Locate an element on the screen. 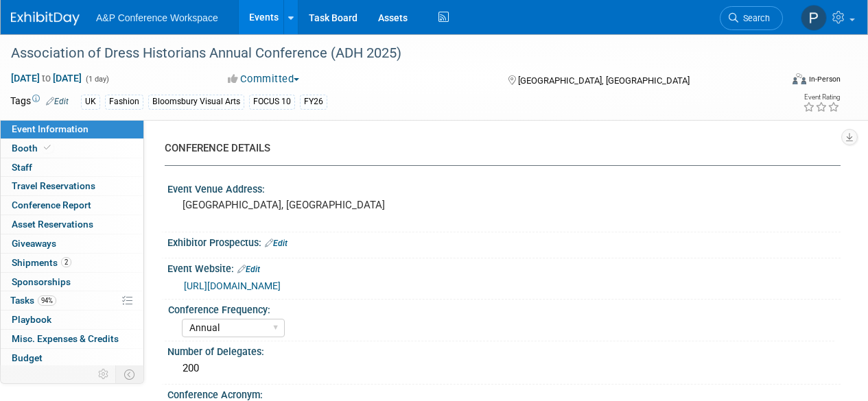  a: Asset Reservations is located at coordinates (72, 224).